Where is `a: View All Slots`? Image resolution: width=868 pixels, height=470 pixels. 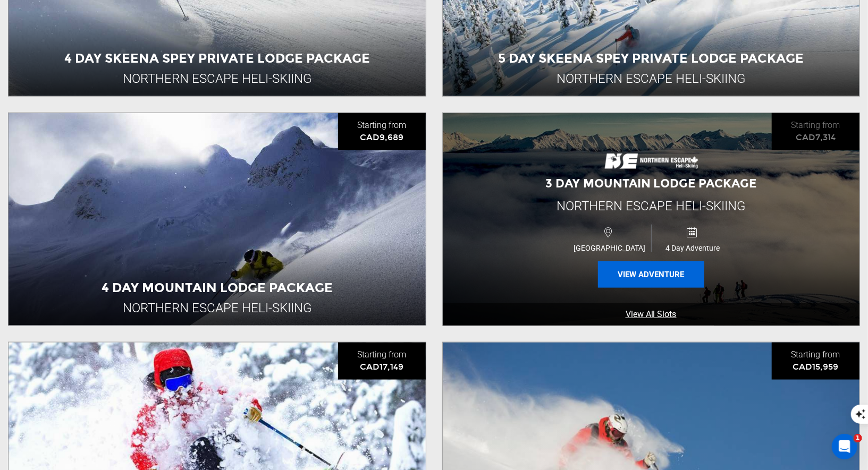
a: View All Slots is located at coordinates (651, 315).